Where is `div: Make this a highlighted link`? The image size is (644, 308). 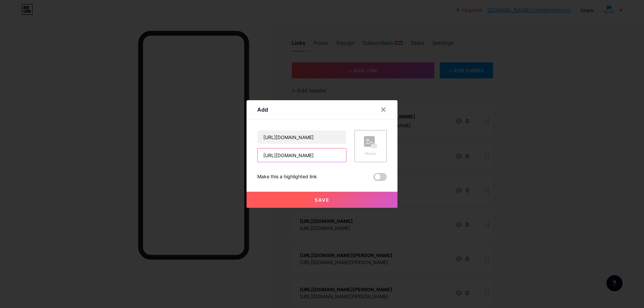
div: Make this a highlighted link is located at coordinates (287, 177).